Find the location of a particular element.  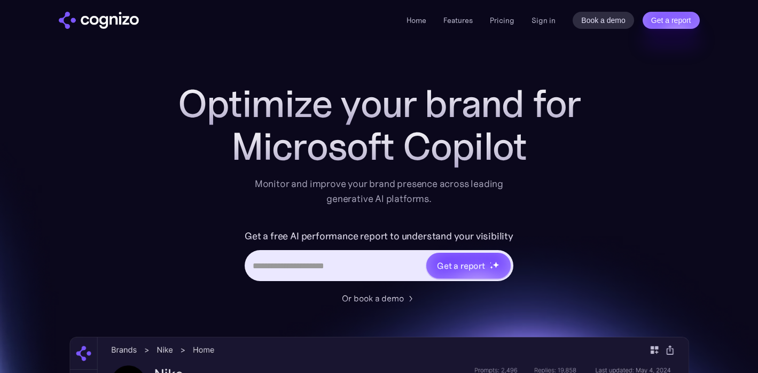

div: Or book a demo is located at coordinates (373, 298).